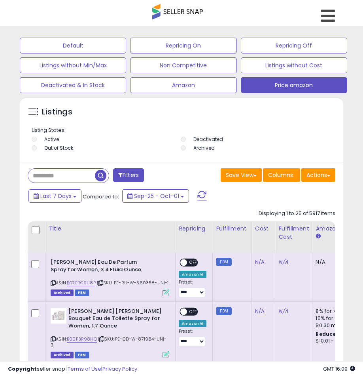 This screenshot has height=377, width=363. What do you see at coordinates (183, 46) in the screenshot?
I see `button: Repricing On` at bounding box center [183, 46].